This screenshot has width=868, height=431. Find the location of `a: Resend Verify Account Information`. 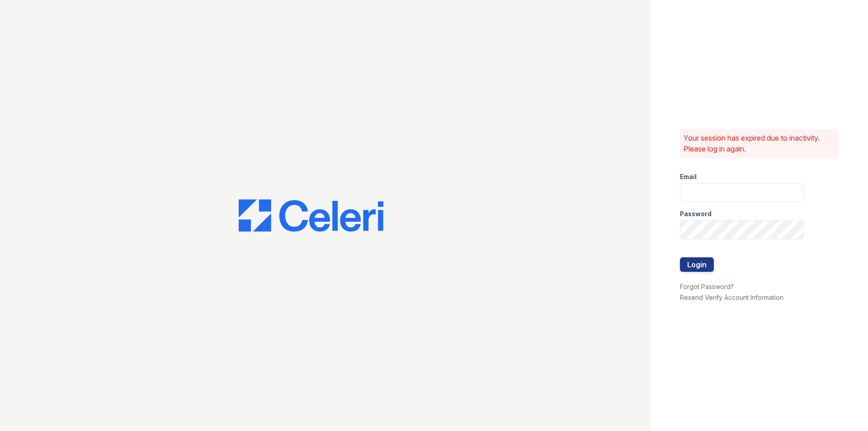

a: Resend Verify Account Information is located at coordinates (731, 297).